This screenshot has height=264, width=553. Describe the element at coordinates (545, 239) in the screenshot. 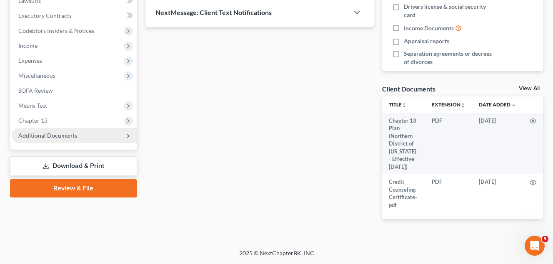

I see `span: 5` at that location.